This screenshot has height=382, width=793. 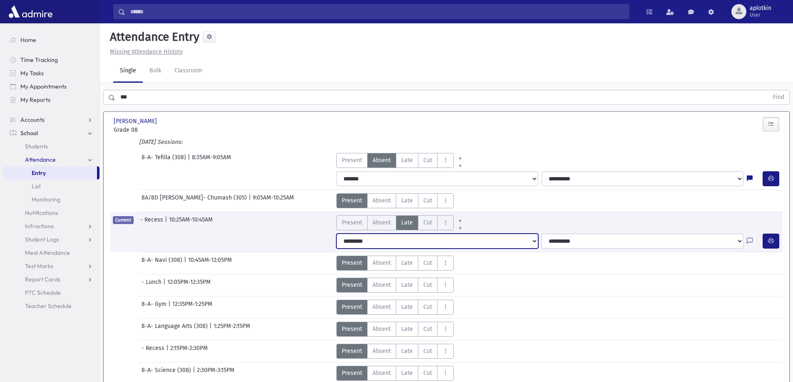 I want to click on span: Accounts, so click(x=32, y=120).